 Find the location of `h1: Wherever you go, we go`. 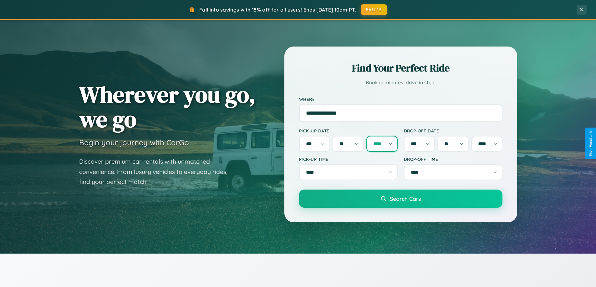

h1: Wherever you go, we go is located at coordinates (167, 107).